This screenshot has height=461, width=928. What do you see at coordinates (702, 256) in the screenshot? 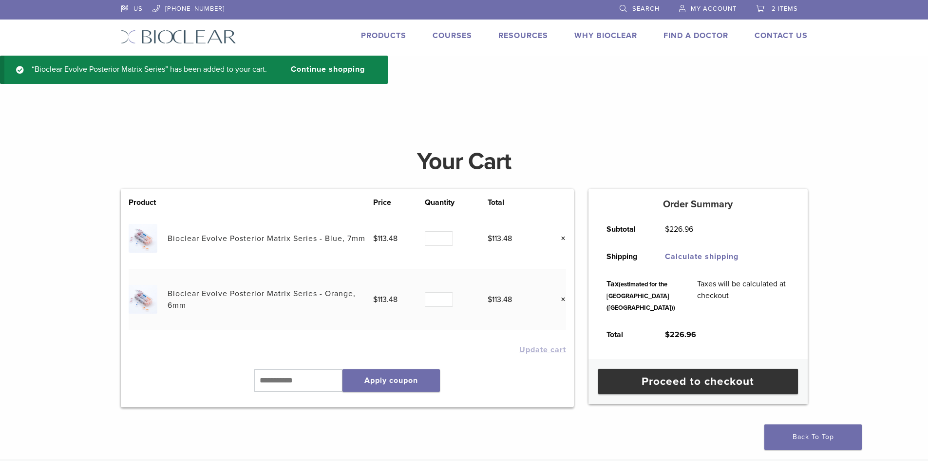
I see `a: Calculate shipping` at bounding box center [702, 256].